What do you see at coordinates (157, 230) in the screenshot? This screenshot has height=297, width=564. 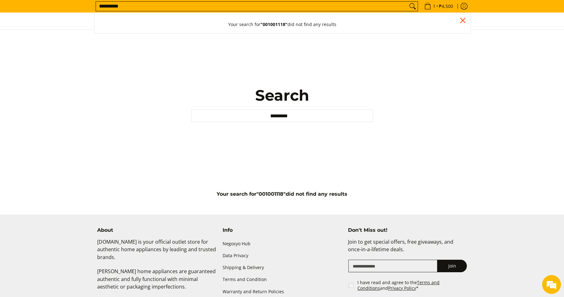 I see `h4: About` at bounding box center [157, 230].